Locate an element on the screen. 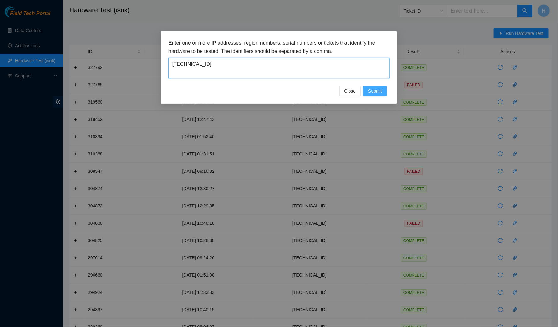 The height and width of the screenshot is (327, 558). button: Close is located at coordinates (350, 91).